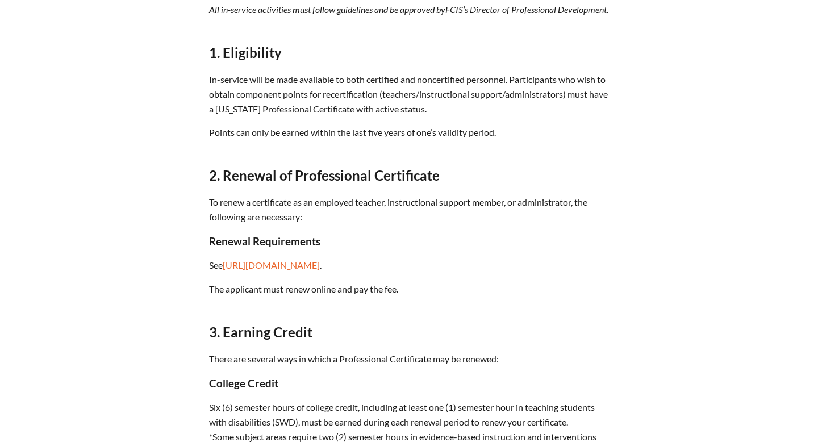 This screenshot has width=818, height=442. What do you see at coordinates (285, 421) in the screenshot?
I see `span: SWD` at bounding box center [285, 421].